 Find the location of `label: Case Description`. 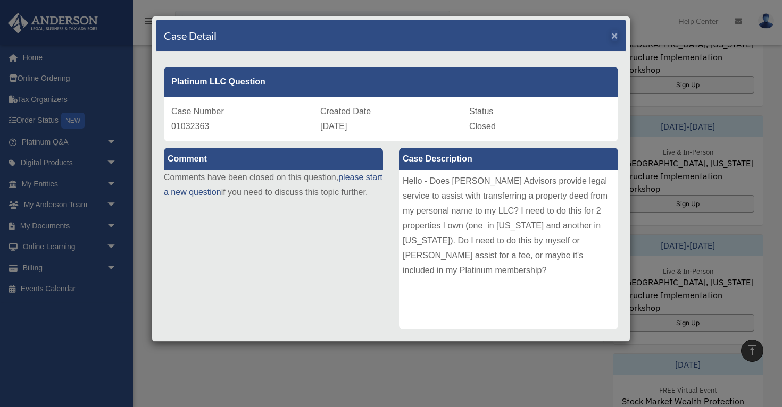

label: Case Description is located at coordinates (508, 159).